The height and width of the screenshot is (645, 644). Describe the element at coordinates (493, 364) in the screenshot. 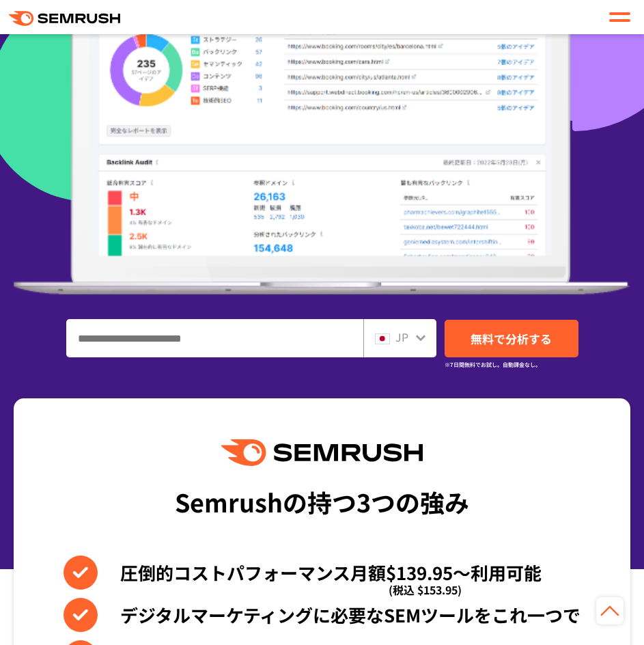

I see `small: ※7日間無料でお試し。自動課金なし。` at that location.